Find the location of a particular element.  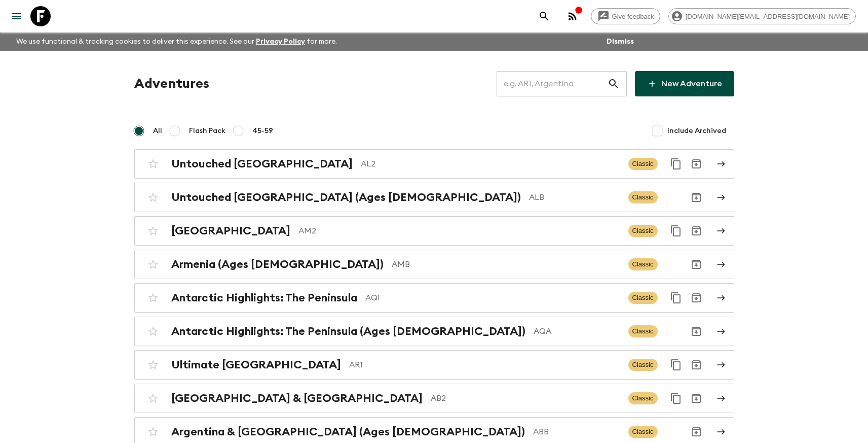

p: AR1 is located at coordinates (484, 364).